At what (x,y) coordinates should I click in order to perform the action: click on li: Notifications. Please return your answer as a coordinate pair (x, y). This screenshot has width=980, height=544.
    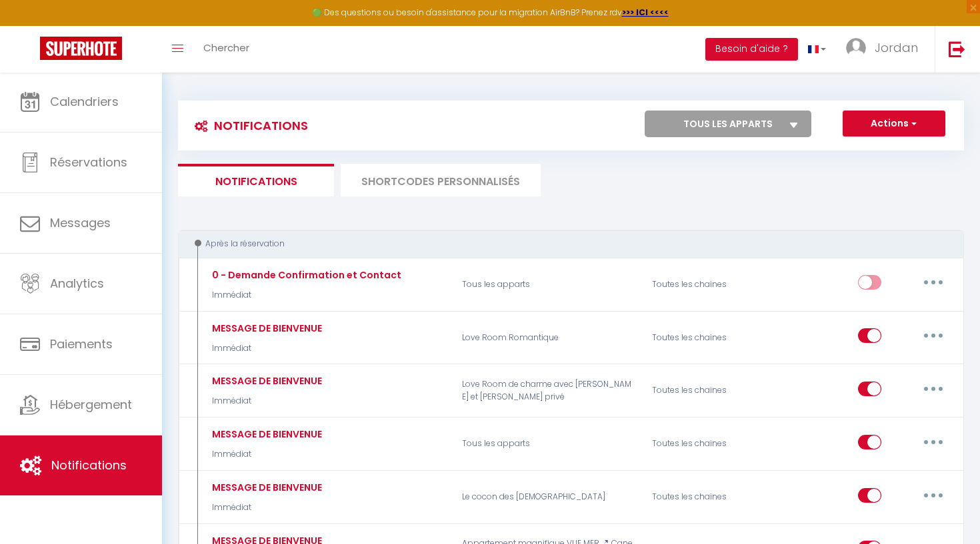
    Looking at the image, I should click on (256, 180).